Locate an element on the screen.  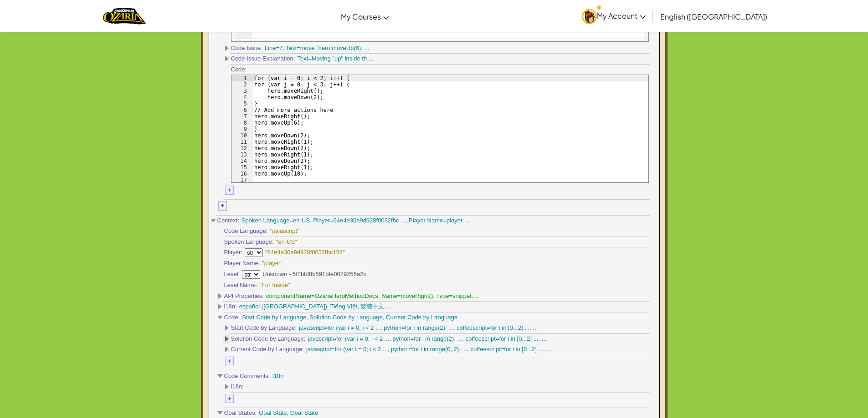
div: 11 is located at coordinates (242, 142).